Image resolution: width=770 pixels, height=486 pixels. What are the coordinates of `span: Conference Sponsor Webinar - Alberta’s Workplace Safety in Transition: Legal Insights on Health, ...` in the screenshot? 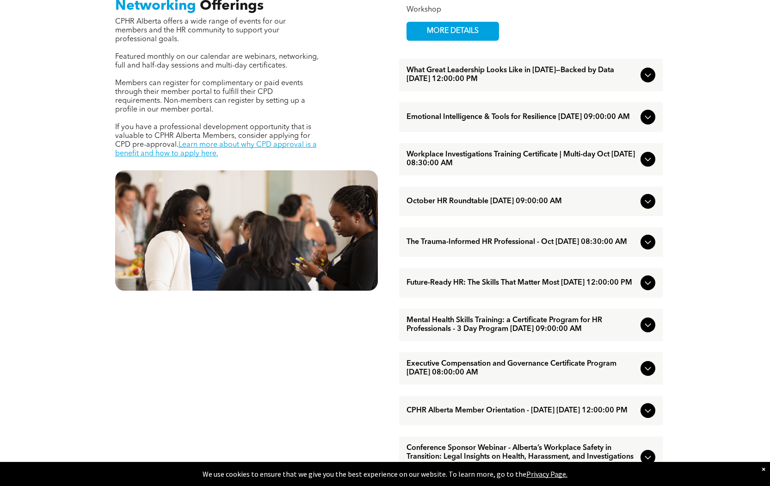 It's located at (522, 456).